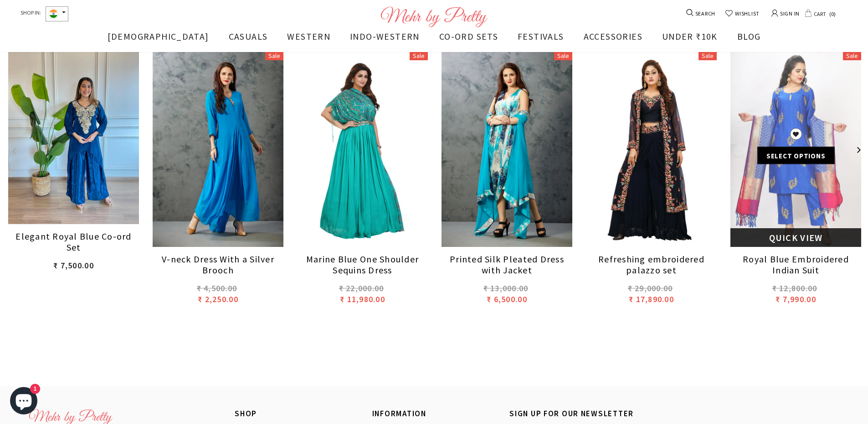 This screenshot has width=868, height=424. What do you see at coordinates (651, 264) in the screenshot?
I see `span: Refreshing embroidered palazzo set` at bounding box center [651, 264].